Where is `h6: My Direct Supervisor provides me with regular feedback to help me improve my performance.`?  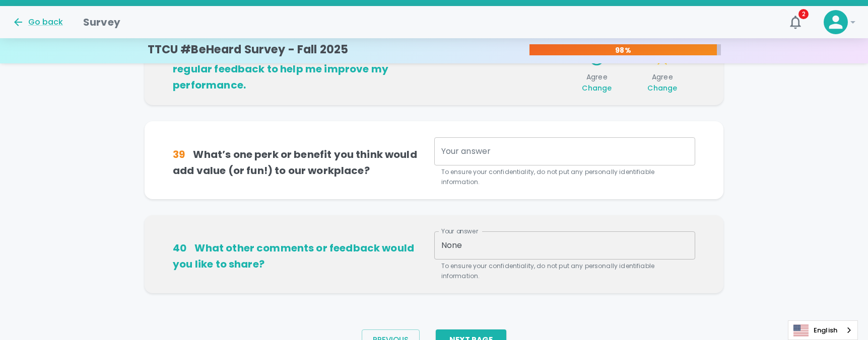 h6: My Direct Supervisor provides me with regular feedback to help me improve my performance. is located at coordinates (303, 69).